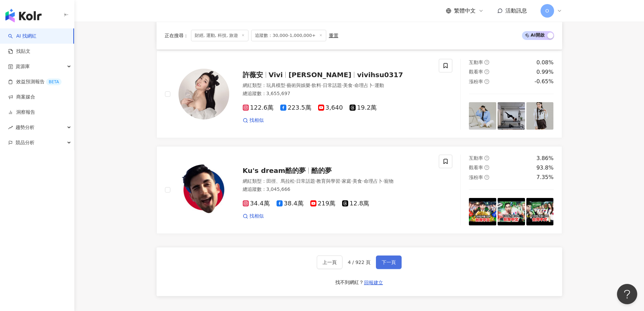 This screenshot has width=644, height=311. I want to click on a: searchAI 找網紅, so click(22, 36).